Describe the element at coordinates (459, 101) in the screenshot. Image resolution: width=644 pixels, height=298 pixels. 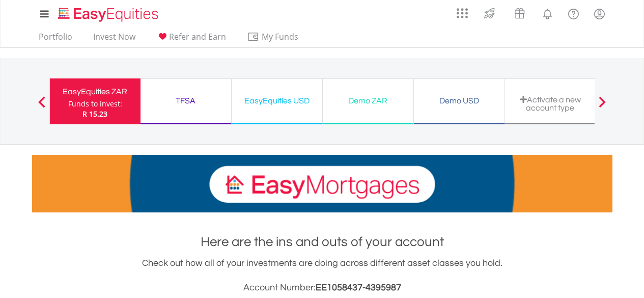
I see `div: Demo USD` at that location.